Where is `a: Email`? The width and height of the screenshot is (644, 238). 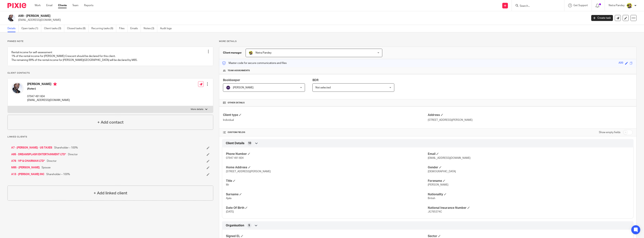 a: Email is located at coordinates (49, 6).